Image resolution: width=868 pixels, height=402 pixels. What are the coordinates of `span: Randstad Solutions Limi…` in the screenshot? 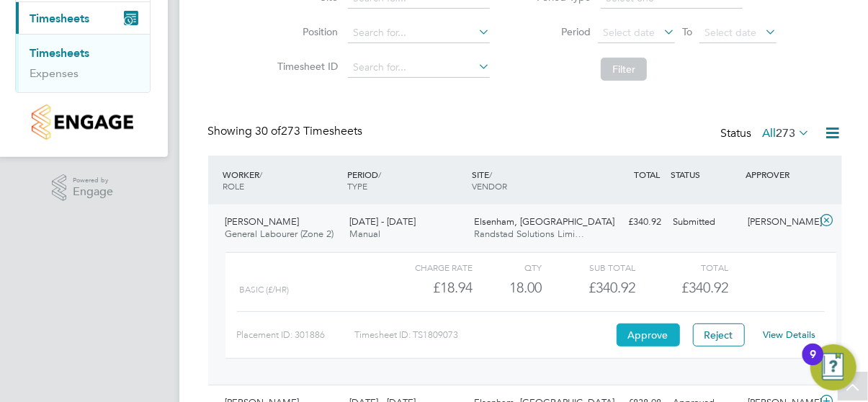 It's located at (529, 233).